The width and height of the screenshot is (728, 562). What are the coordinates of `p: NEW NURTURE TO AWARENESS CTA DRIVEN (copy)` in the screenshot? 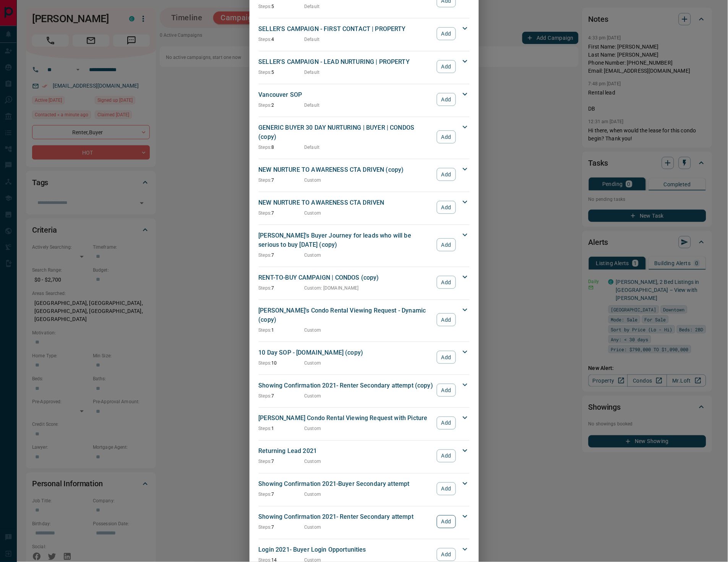 It's located at (346, 170).